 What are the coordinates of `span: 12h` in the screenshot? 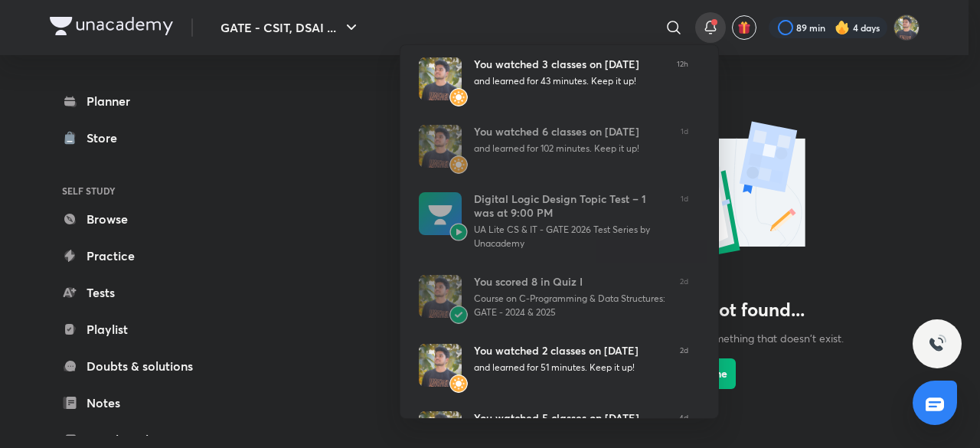 It's located at (682, 79).